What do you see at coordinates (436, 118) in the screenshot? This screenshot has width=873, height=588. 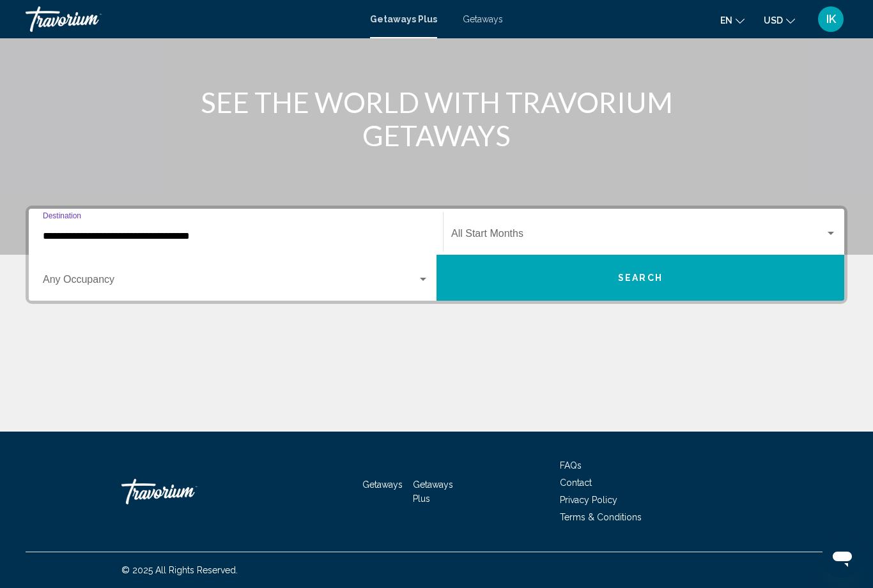 I see `h1: SEE THE WORLD WITH TRAVORIUM GETAWAYS` at bounding box center [436, 118].